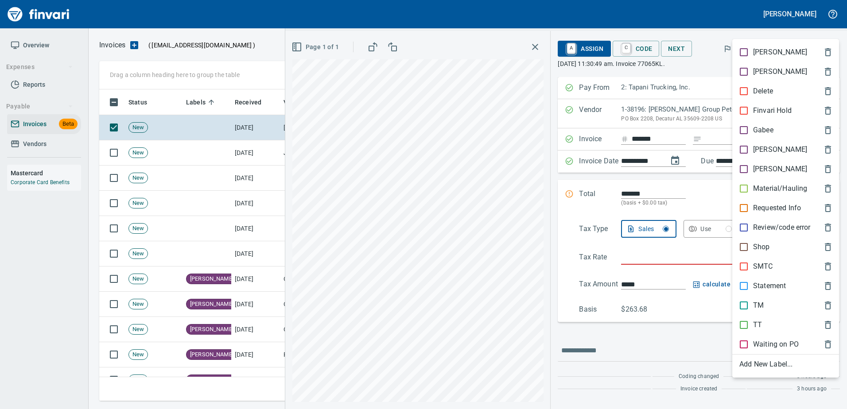  I want to click on p: Material/Hauling, so click(780, 189).